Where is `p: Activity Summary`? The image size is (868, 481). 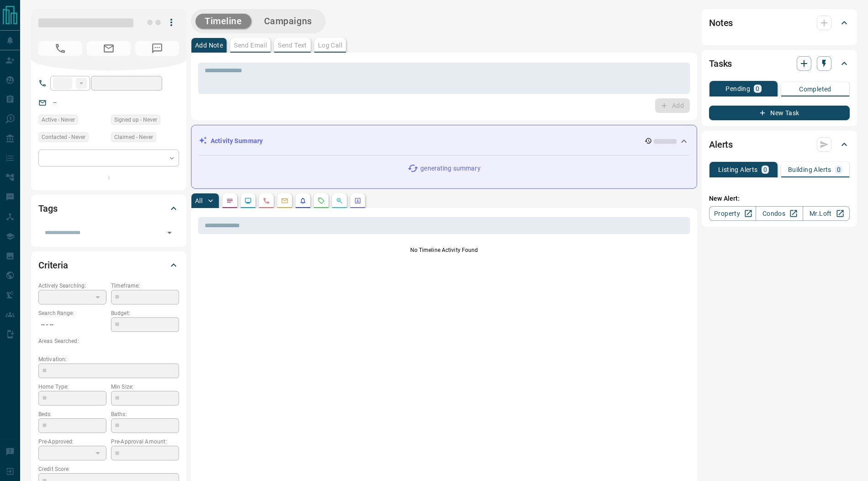 p: Activity Summary is located at coordinates (237, 140).